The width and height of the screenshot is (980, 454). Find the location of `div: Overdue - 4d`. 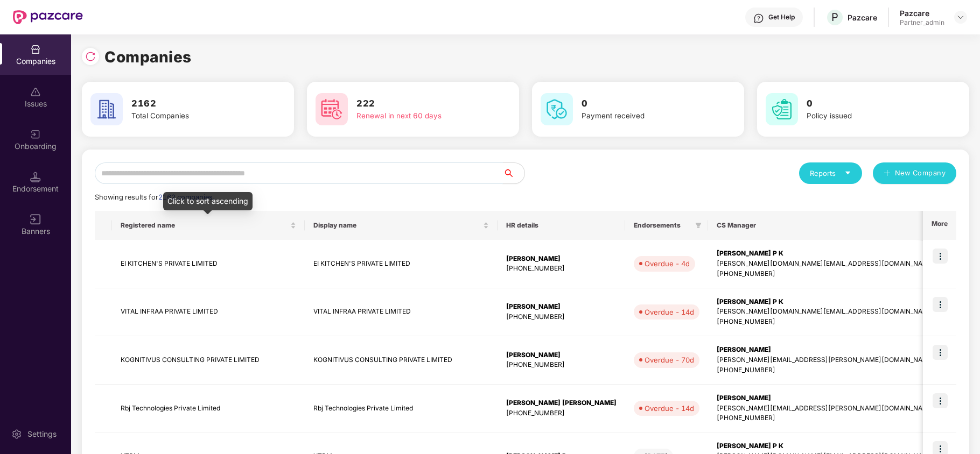

div: Overdue - 4d is located at coordinates (667, 264).